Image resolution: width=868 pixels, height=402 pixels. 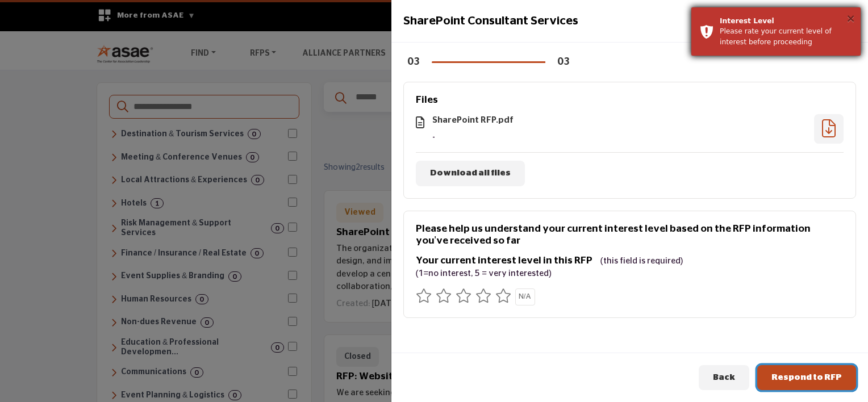 What do you see at coordinates (629, 100) in the screenshot?
I see `h5: Files` at bounding box center [629, 100].